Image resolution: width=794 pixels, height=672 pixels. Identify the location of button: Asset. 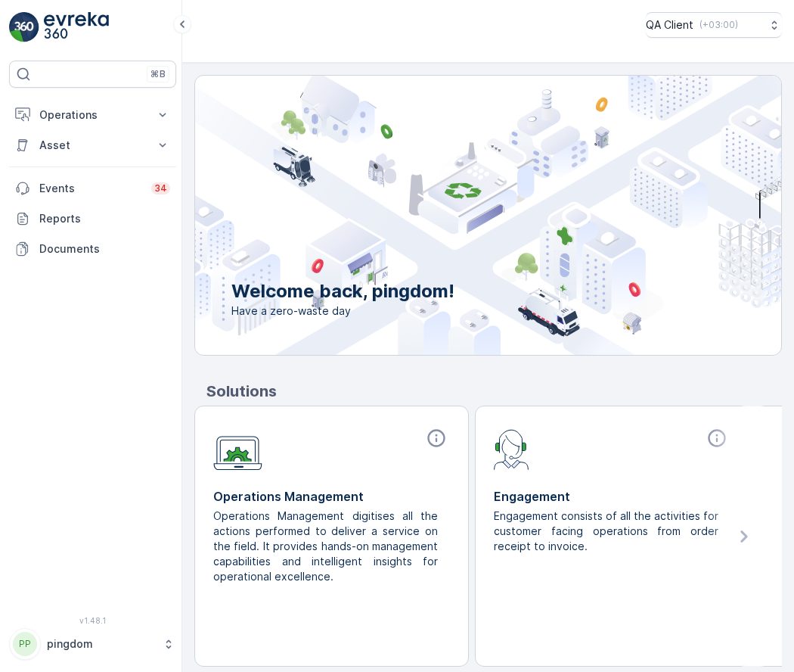
(93, 145).